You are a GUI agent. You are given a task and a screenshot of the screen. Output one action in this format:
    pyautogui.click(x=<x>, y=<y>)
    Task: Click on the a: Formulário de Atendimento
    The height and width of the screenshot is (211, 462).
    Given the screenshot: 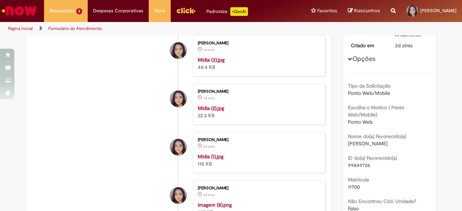 What is the action you would take?
    pyautogui.click(x=75, y=28)
    